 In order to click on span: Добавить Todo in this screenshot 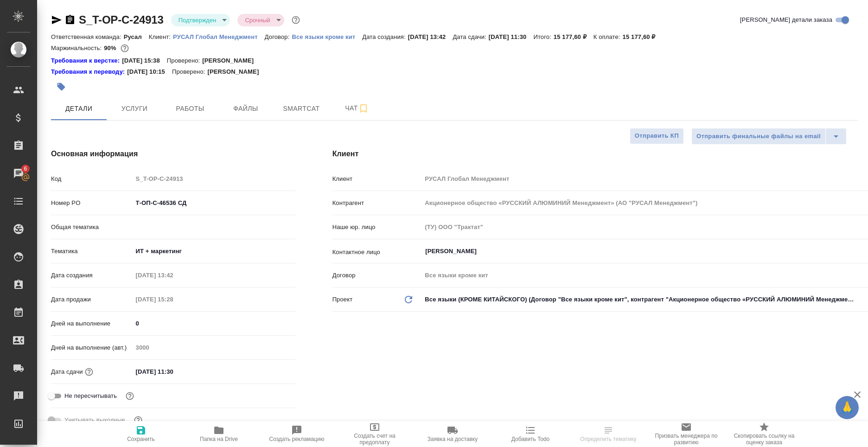, I will do `click(531, 439)`.